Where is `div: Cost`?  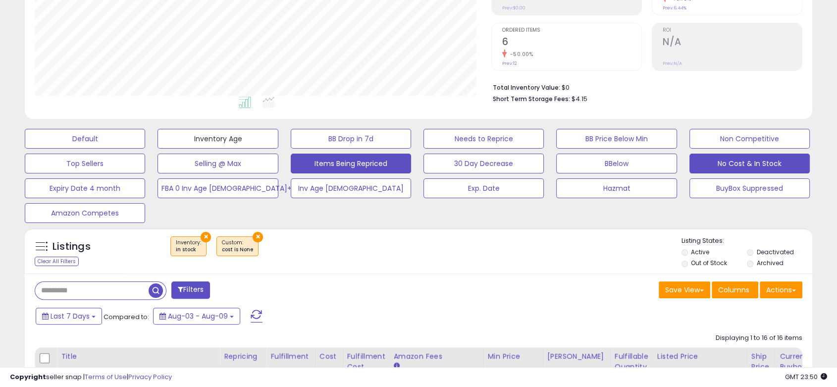
div: Cost is located at coordinates (329, 356).